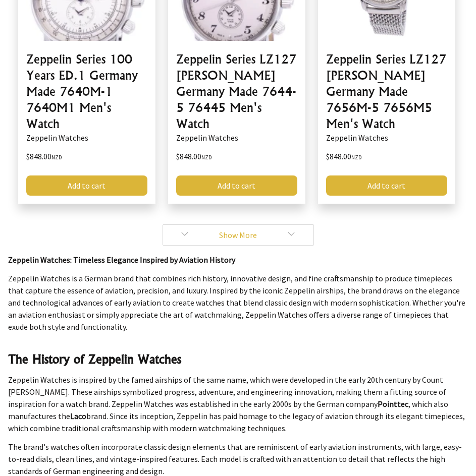 This screenshot has width=476, height=476. I want to click on strong: The History of Zeppelin Watches, so click(94, 359).